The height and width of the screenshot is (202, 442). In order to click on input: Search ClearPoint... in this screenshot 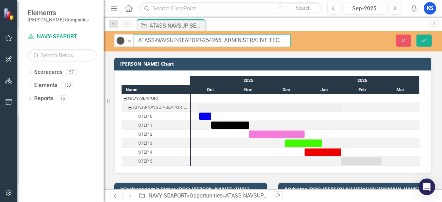, I will do `click(231, 8)`.